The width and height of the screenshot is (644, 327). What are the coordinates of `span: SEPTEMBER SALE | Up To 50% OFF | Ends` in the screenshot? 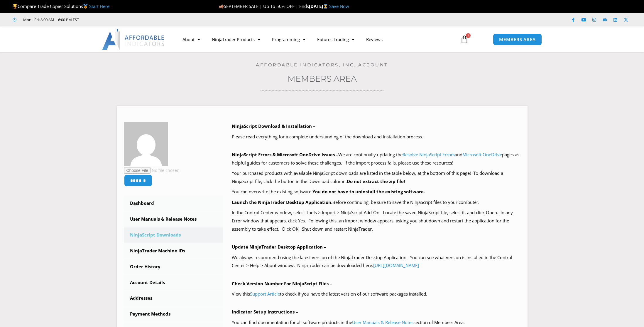 It's located at (264, 6).